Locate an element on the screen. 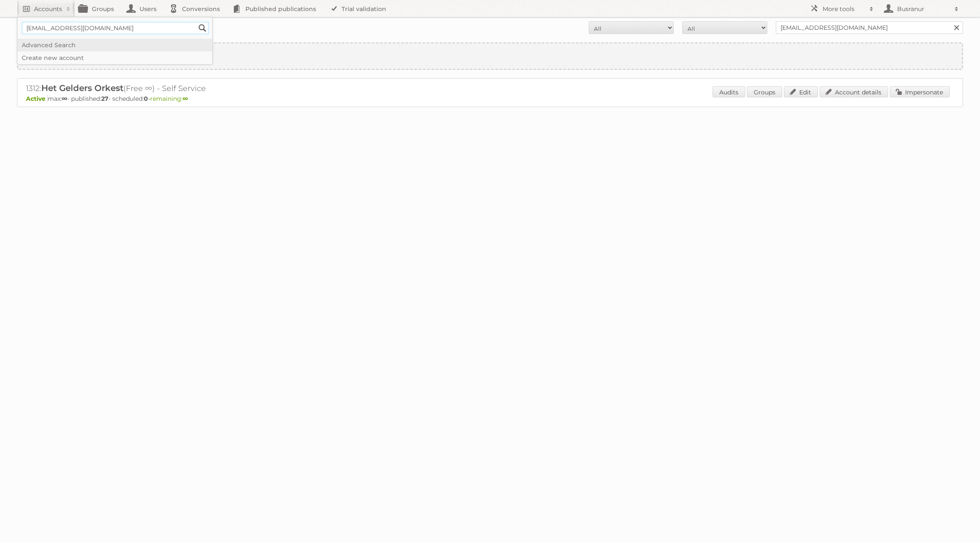  a: Audits is located at coordinates (728, 92).